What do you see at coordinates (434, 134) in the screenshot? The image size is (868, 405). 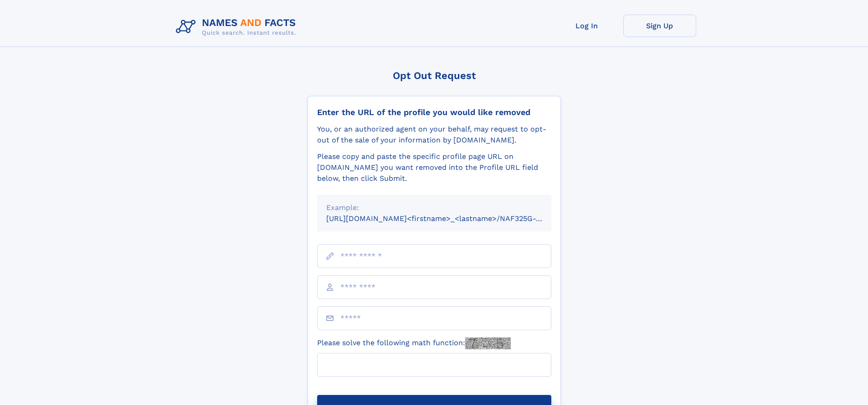 I see `div: You, or an authorized agent on your behalf, may request to opt-out of the sale of your informatio...` at bounding box center [434, 134].